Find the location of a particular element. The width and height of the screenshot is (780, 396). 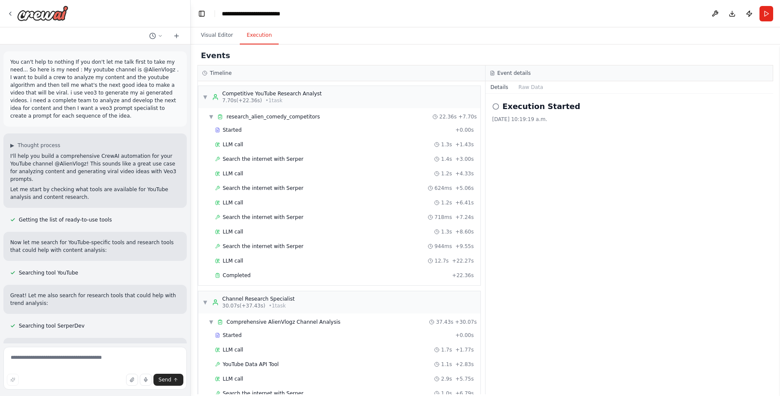

span: + 1.43s is located at coordinates (464, 145).